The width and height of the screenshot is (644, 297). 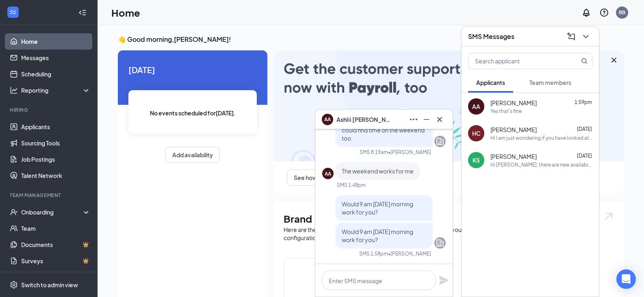 What do you see at coordinates (13, 12) in the screenshot?
I see `svg: WorkstreamLogo` at bounding box center [13, 12].